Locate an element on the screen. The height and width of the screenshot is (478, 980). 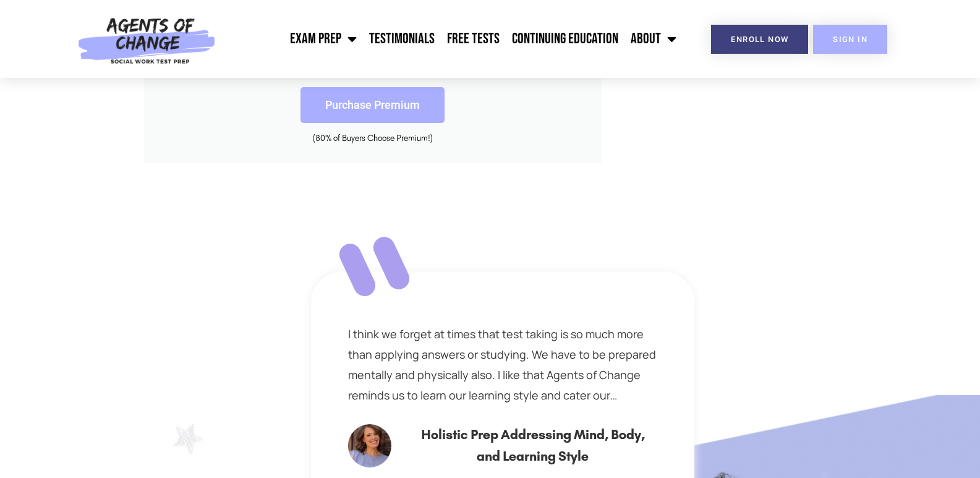
span: Enroll Now is located at coordinates (759, 39).